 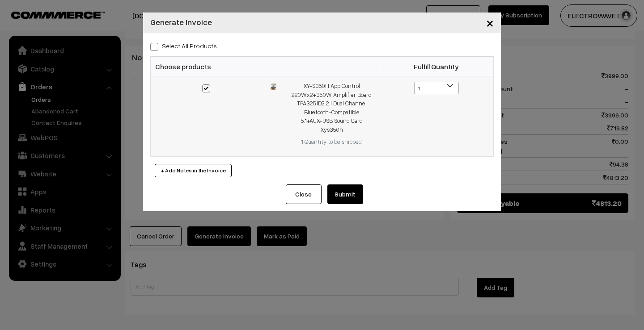 What do you see at coordinates (332, 108) in the screenshot?
I see `div: XY-S350H App Control 220Wx2+350W Amplifier Board TPA3251D2 2.1 Dual Channel Bluetooth-Compatible ...` at bounding box center [332, 108].